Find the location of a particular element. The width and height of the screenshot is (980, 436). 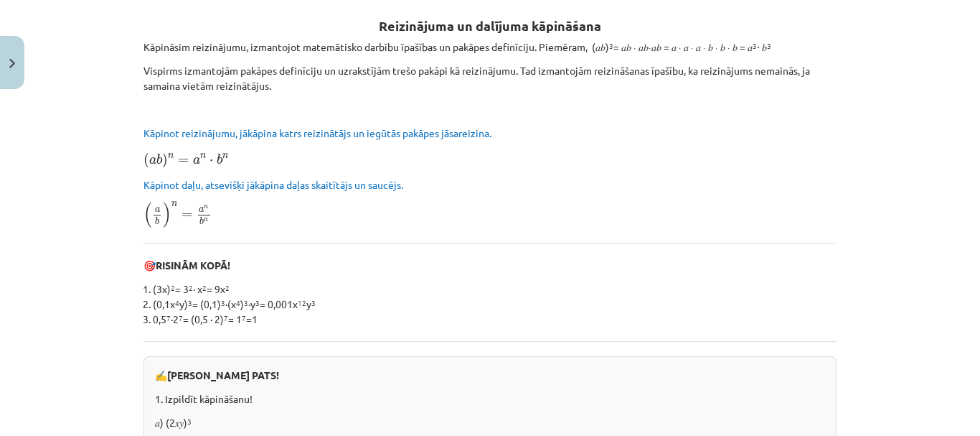

span: Kāpinot daļu, atsevišķi jākāpina daļas skaitītājs un saucējs. is located at coordinates (273, 185).